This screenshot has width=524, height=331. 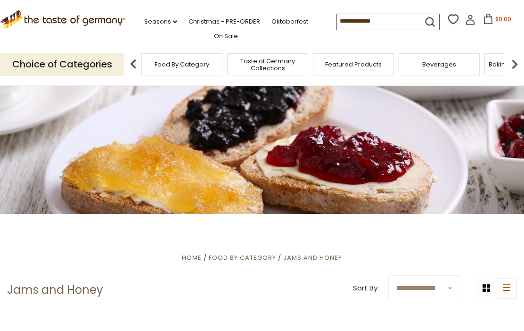 What do you see at coordinates (439, 64) in the screenshot?
I see `a: Beverages` at bounding box center [439, 64].